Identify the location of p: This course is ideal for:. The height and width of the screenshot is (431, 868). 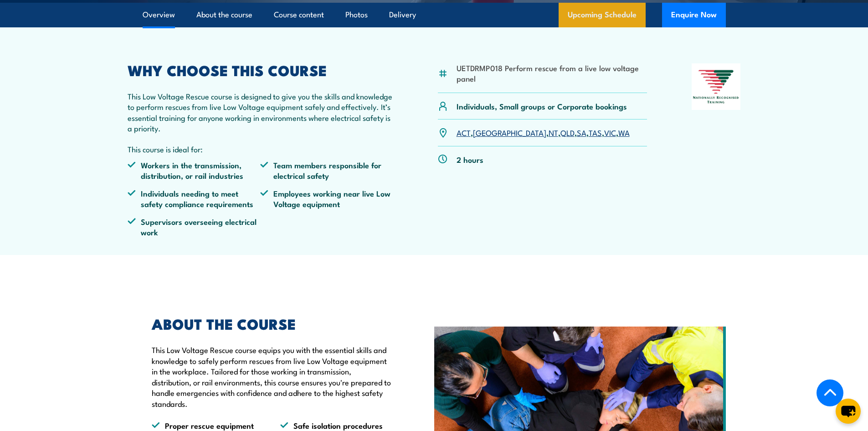
(261, 148).